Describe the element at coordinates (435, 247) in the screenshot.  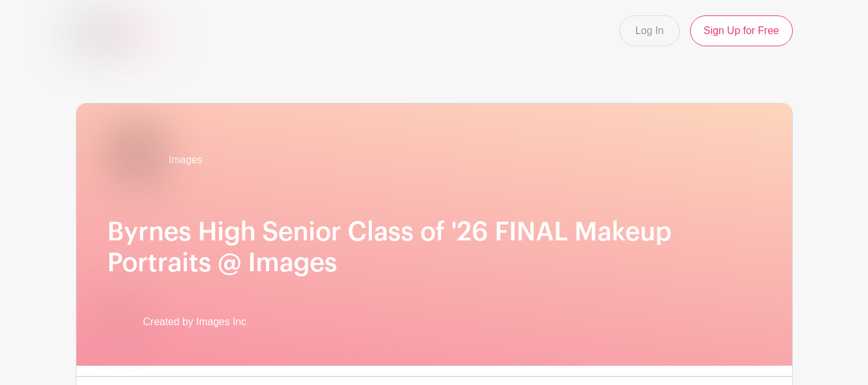
I see `h1: Byrnes High Senior Class of '26 FINAL Makeup Portraits @ Images` at that location.